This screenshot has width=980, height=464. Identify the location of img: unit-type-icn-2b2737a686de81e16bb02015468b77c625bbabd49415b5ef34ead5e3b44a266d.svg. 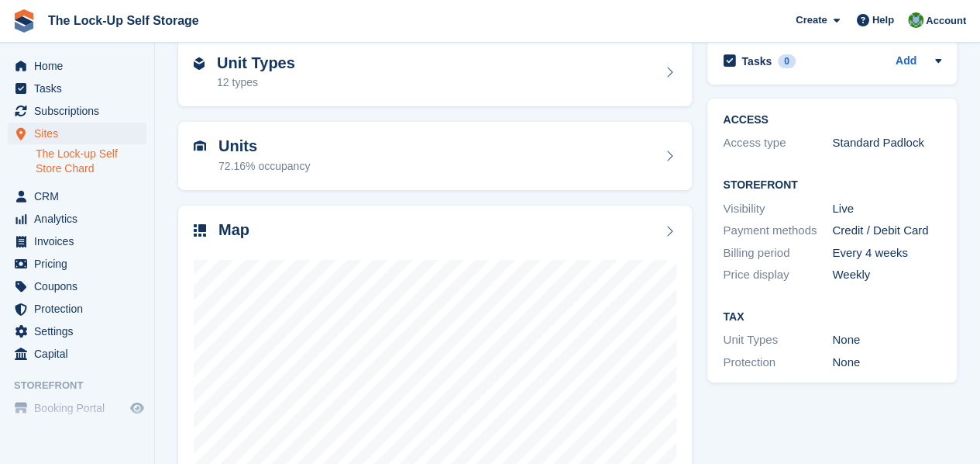
(199, 64).